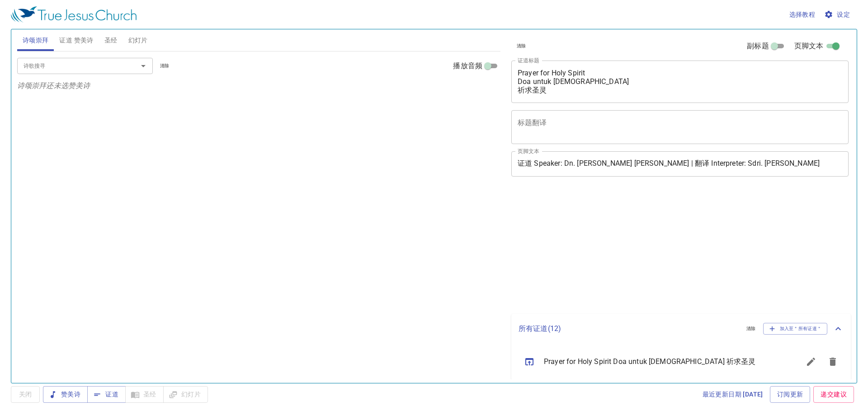 The image size is (868, 415). What do you see at coordinates (681, 329) in the screenshot?
I see `div: 所有证道(12)清除加入至＂所有证道＂` at bounding box center [681, 329].